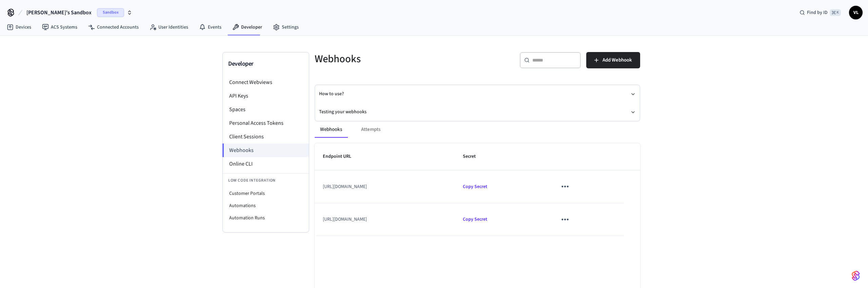 The image size is (868, 288). I want to click on li: Spaces, so click(266, 109).